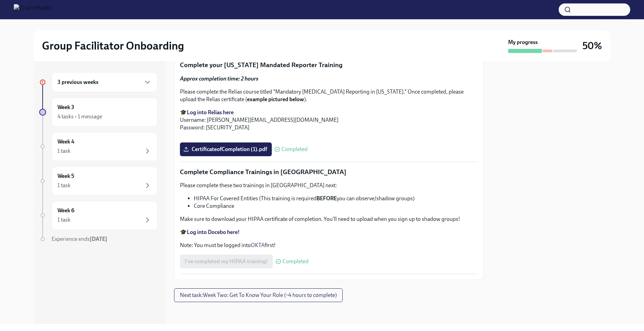 The height and width of the screenshot is (331, 644). Describe the element at coordinates (259, 296) in the screenshot. I see `span: Next task : Week Two: Get To Know Your Role (~4 hours to complete)` at that location.